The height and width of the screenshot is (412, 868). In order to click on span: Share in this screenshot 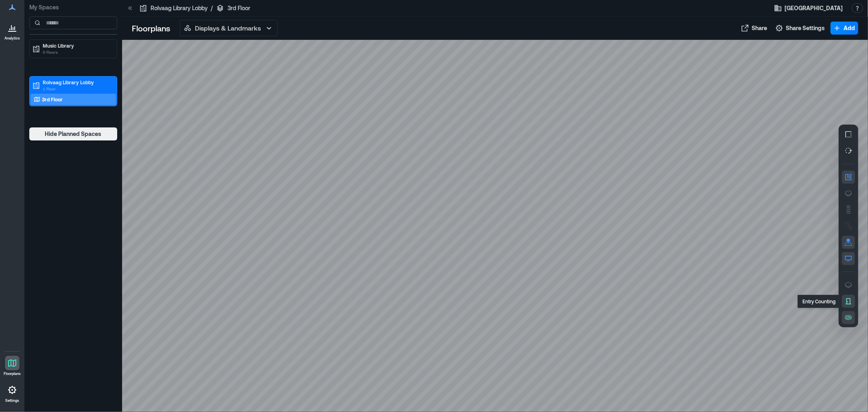, I will do `click(759, 28)`.